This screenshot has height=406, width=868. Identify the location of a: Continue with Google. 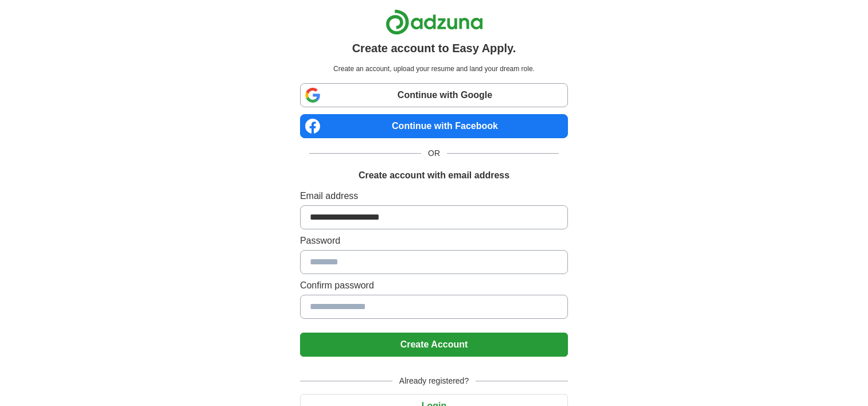
(434, 95).